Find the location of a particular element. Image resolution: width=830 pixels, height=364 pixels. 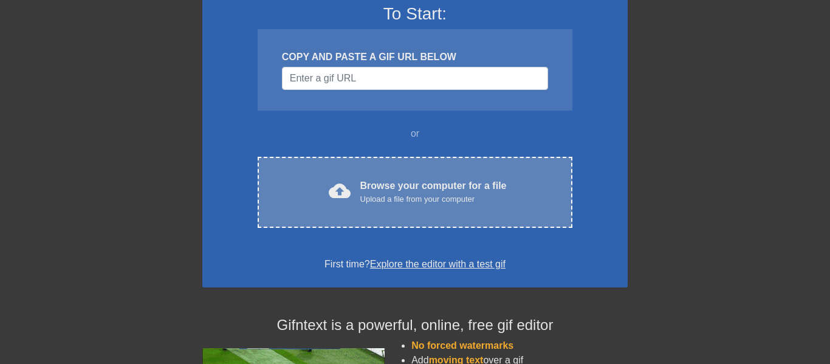

h4: Gifntext is a powerful, online, free gif editor is located at coordinates (415, 325).